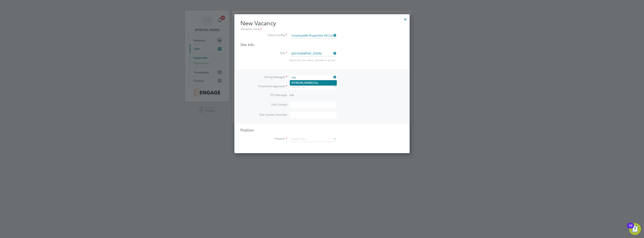  Describe the element at coordinates (264, 77) in the screenshot. I see `label: Hiring Manager` at that location.